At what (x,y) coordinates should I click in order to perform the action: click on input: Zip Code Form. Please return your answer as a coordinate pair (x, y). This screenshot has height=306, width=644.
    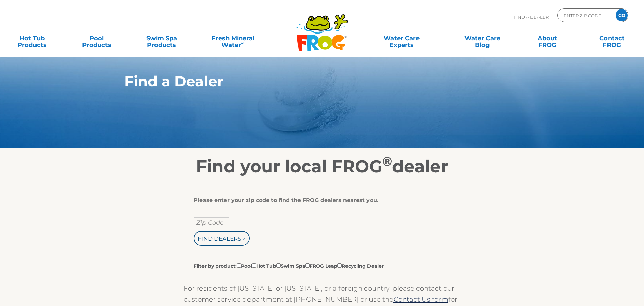
    Looking at the image, I should click on (586, 15).